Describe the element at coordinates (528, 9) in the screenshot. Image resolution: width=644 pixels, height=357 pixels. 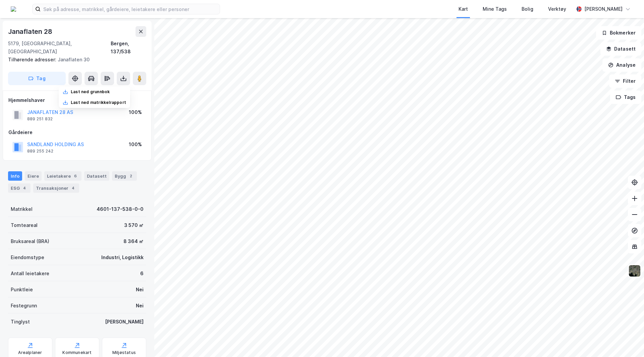
I see `div: Bolig` at that location.